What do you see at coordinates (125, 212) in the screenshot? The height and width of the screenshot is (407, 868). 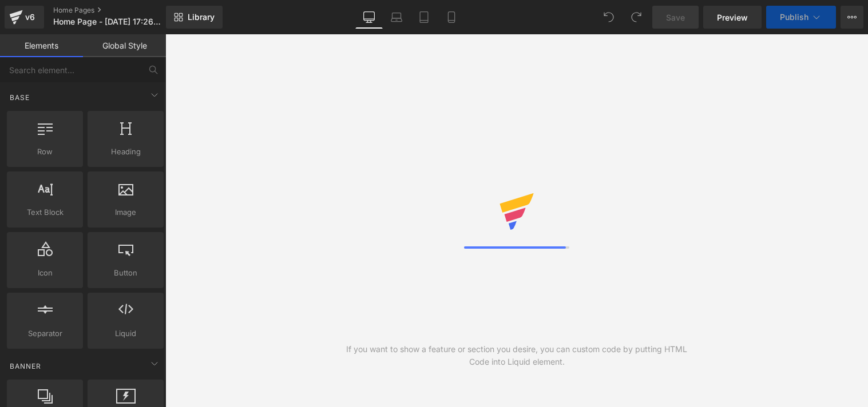 I see `span: Image` at bounding box center [125, 212].